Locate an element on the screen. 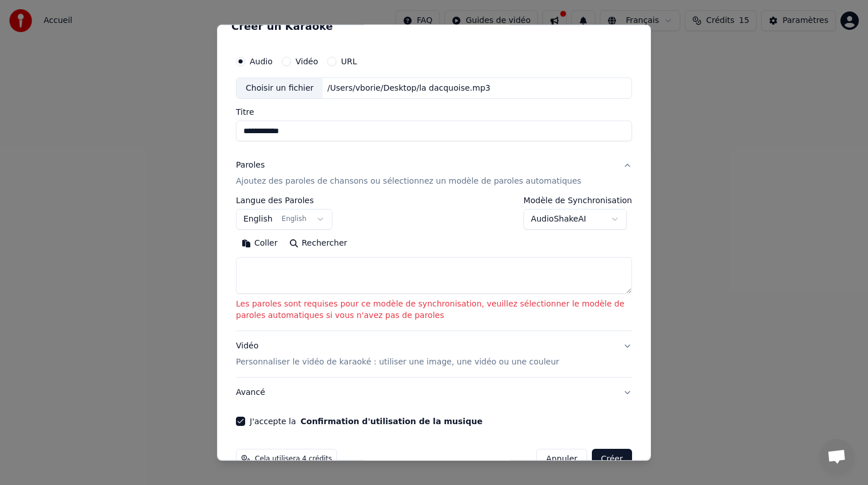 This screenshot has width=868, height=485. button: Créer is located at coordinates (612, 460).